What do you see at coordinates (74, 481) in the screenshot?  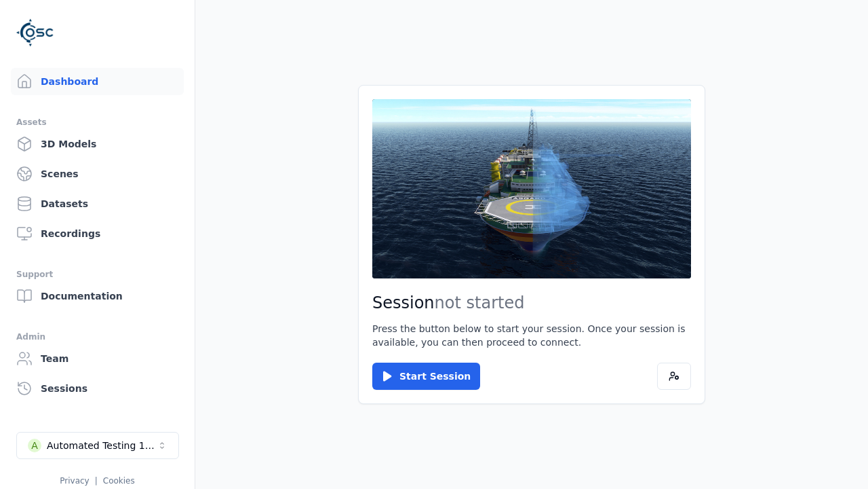 I see `a: Privacy` at bounding box center [74, 481].